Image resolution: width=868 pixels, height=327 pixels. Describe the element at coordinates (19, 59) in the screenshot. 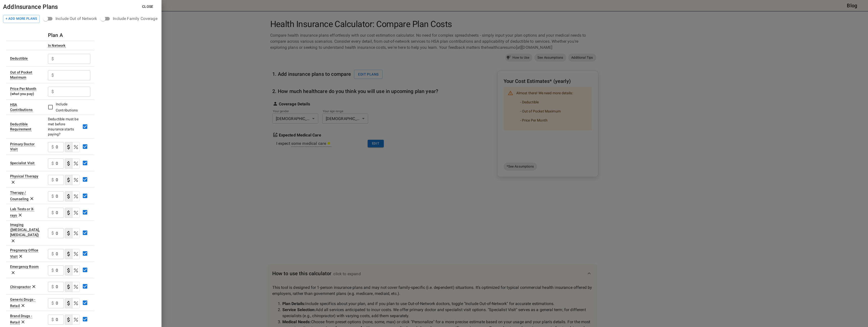

I see `div: Amount of money you must individually pay from your pocket before the health plan starts to pay. ...` at that location.